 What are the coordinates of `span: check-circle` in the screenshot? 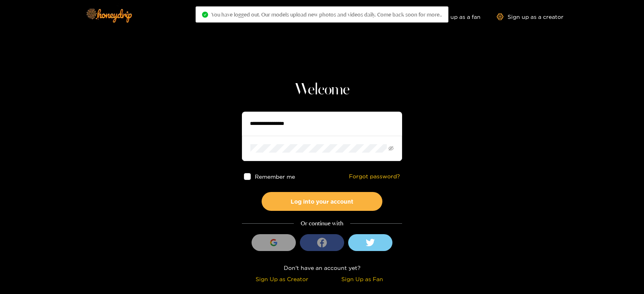 It's located at (205, 15).